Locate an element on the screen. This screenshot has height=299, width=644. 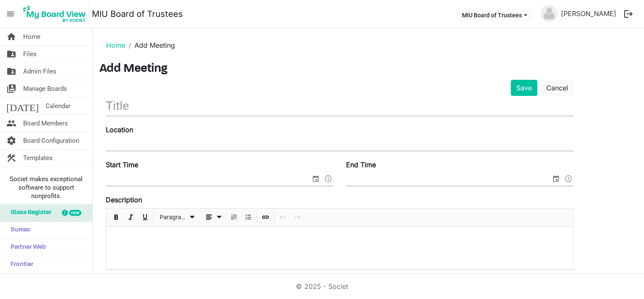
button: Numbered List is located at coordinates (234, 217).